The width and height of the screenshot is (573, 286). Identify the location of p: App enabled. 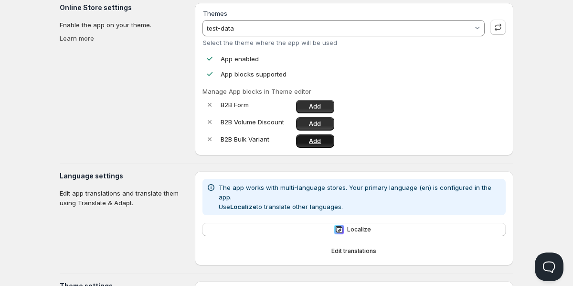
(240, 59).